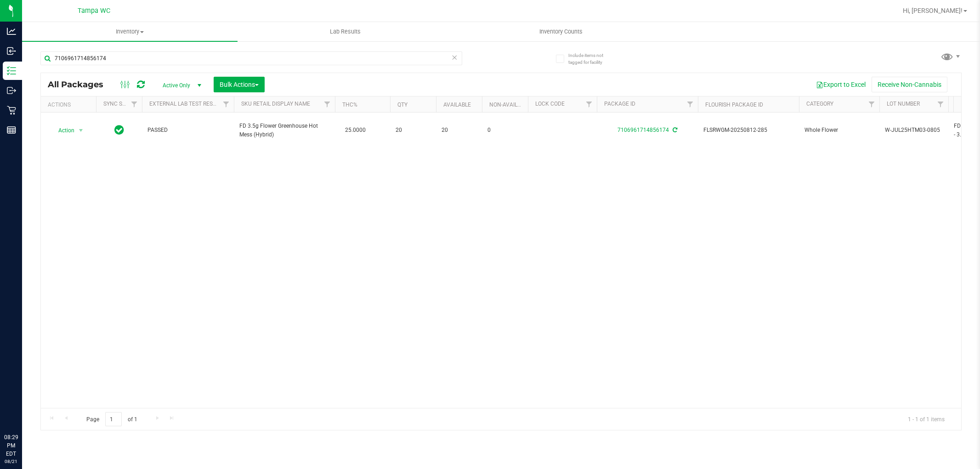 The width and height of the screenshot is (980, 469). What do you see at coordinates (454, 57) in the screenshot?
I see `span: Clear` at bounding box center [454, 57].